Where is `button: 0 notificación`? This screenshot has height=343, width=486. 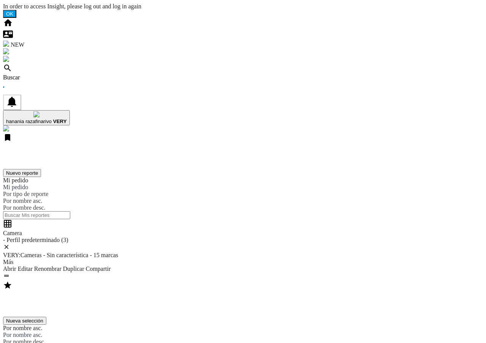 button: 0 notificación is located at coordinates (12, 102).